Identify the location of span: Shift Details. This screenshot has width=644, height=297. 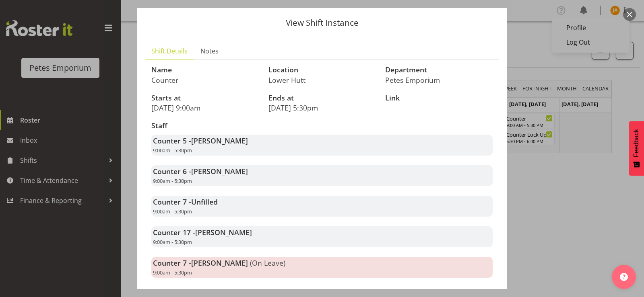
(169, 51).